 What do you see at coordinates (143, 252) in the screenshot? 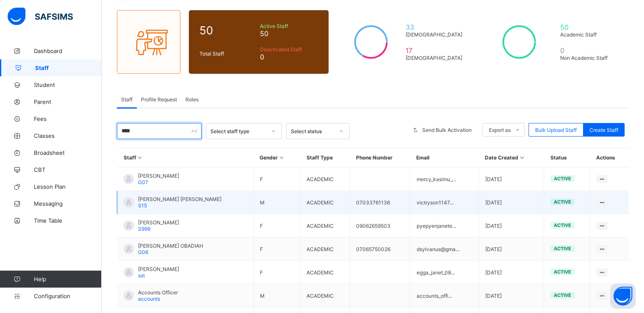
I see `span: G06` at bounding box center [143, 252].